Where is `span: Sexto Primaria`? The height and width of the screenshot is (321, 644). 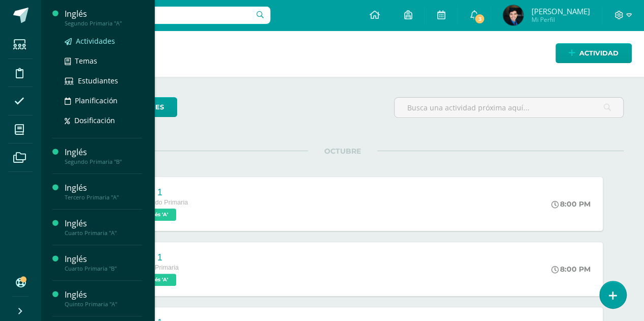 span: Sexto Primaria is located at coordinates (157, 267).